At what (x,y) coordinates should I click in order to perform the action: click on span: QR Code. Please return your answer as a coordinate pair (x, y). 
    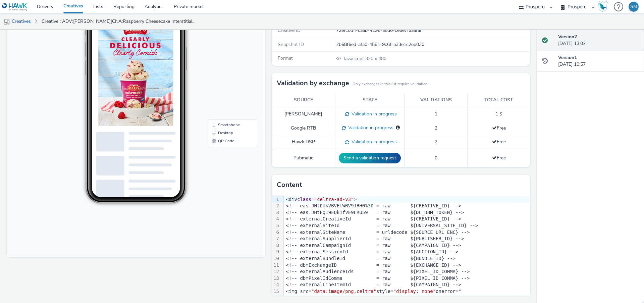
    Looking at the image, I should click on (219, 159).